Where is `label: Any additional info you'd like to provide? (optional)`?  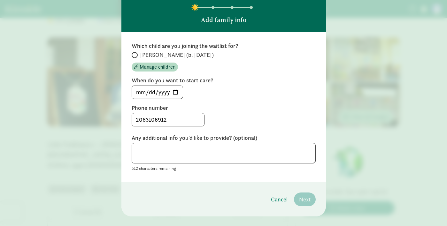 label: Any additional info you'd like to provide? (optional) is located at coordinates (223, 138).